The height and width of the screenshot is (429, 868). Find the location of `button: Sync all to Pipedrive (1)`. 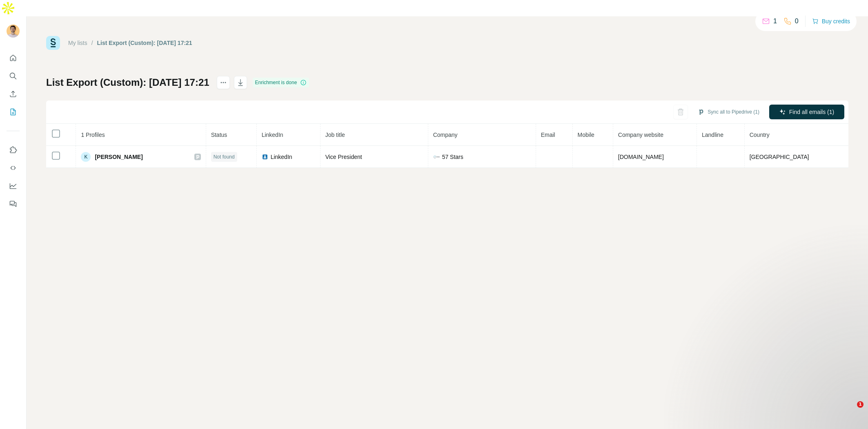

button: Sync all to Pipedrive (1) is located at coordinates (728, 112).